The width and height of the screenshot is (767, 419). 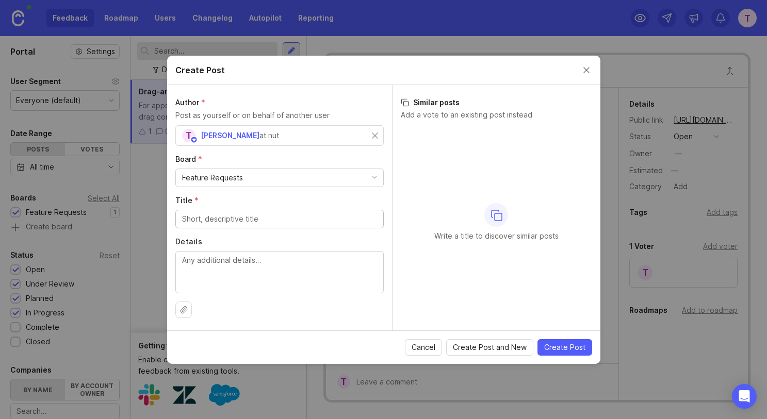 What do you see at coordinates (189, 136) in the screenshot?
I see `div: T` at bounding box center [189, 136].